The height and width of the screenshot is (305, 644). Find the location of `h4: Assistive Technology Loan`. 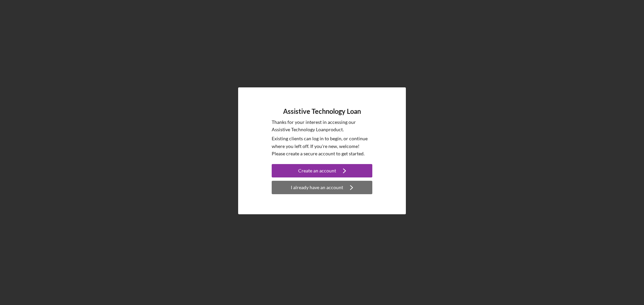

h4: Assistive Technology Loan is located at coordinates (322, 111).